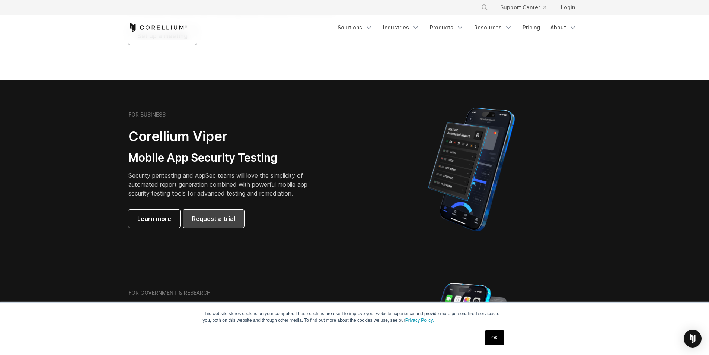 The image size is (709, 355). Describe the element at coordinates (494, 337) in the screenshot. I see `a: OK` at that location.